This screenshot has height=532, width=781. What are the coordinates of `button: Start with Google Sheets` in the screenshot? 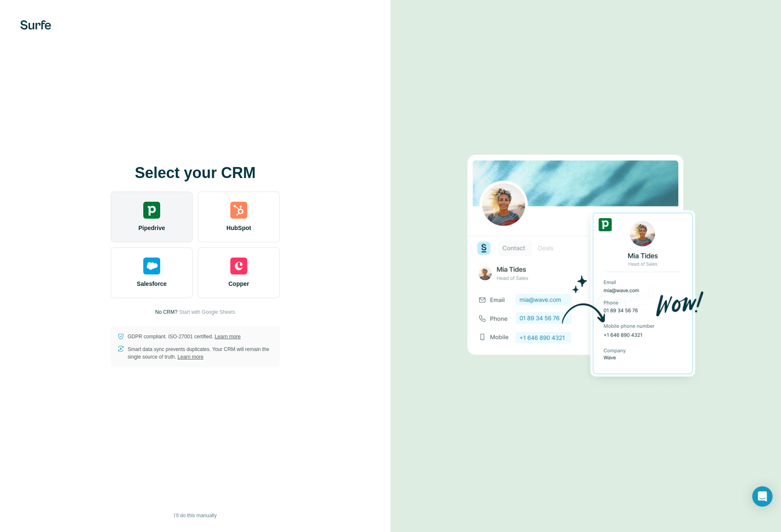 It's located at (207, 312).